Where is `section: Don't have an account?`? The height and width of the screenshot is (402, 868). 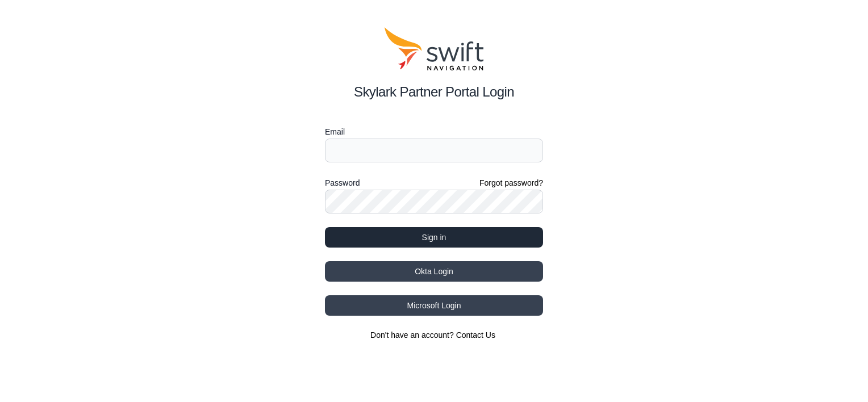 section: Don't have an account? is located at coordinates (434, 335).